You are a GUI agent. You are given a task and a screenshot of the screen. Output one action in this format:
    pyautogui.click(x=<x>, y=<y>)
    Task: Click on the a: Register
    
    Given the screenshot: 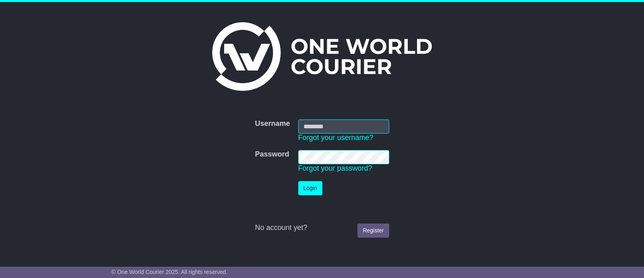 What is the action you would take?
    pyautogui.click(x=373, y=230)
    